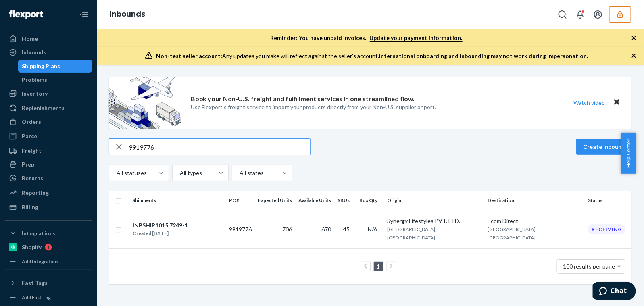 The width and height of the screenshot is (644, 306). Describe the element at coordinates (607, 201) in the screenshot. I see `th: Status` at that location.